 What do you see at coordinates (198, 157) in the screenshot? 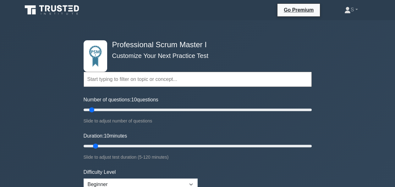
I see `div: Slide to adjust test duration (5-120 minutes)` at bounding box center [198, 157].